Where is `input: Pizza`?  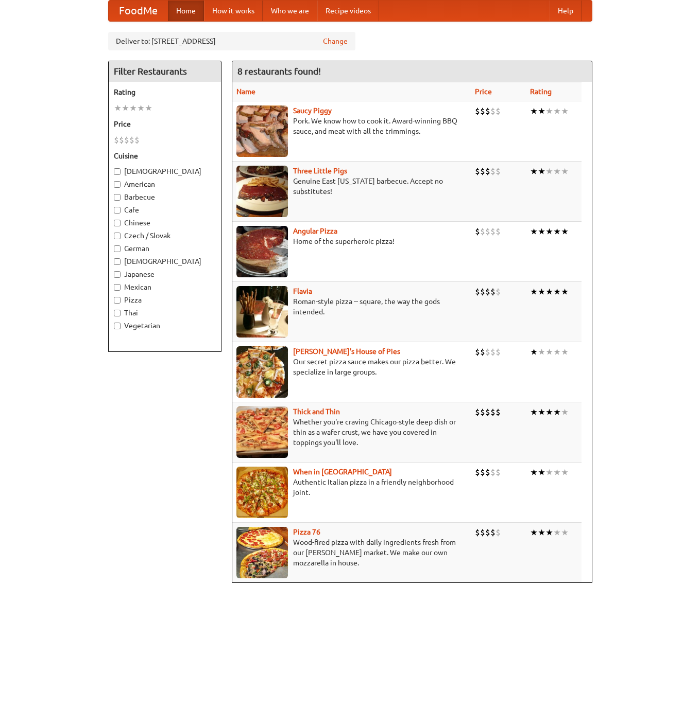
input: Pizza is located at coordinates (117, 300).